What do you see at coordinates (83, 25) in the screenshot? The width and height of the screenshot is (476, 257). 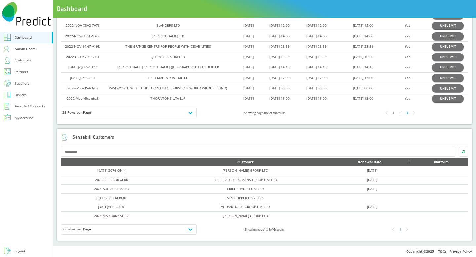 I see `a: 2022-NOV-X3V2-7V7S` at bounding box center [83, 25].